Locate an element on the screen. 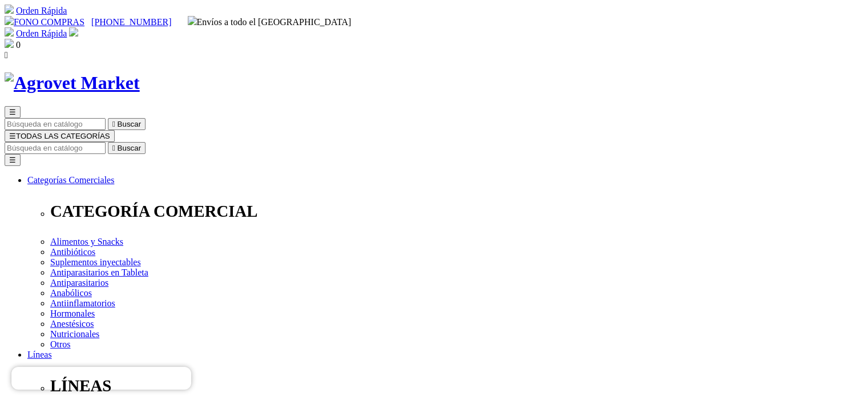  a: Categorías Comerciales is located at coordinates (71, 180).